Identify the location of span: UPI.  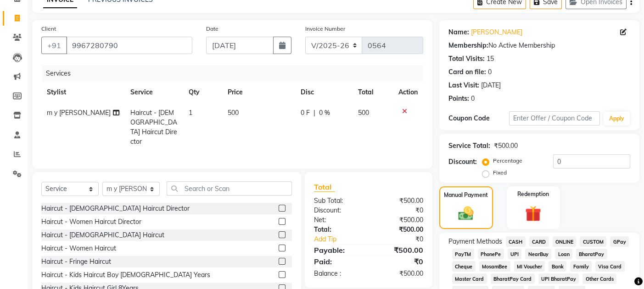
(514, 254).